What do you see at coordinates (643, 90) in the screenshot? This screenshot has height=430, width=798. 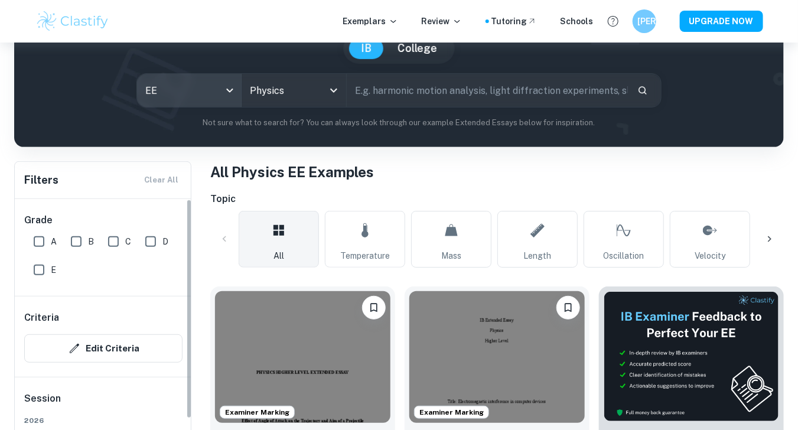 I see `button: Search` at bounding box center [643, 90].